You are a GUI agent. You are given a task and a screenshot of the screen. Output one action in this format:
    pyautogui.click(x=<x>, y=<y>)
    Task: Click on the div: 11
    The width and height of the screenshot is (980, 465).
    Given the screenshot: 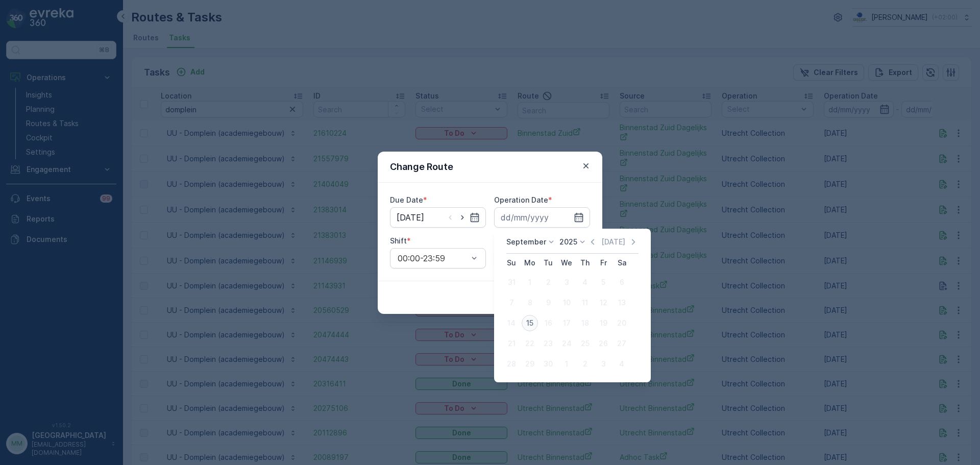 What is the action you would take?
    pyautogui.click(x=585, y=303)
    